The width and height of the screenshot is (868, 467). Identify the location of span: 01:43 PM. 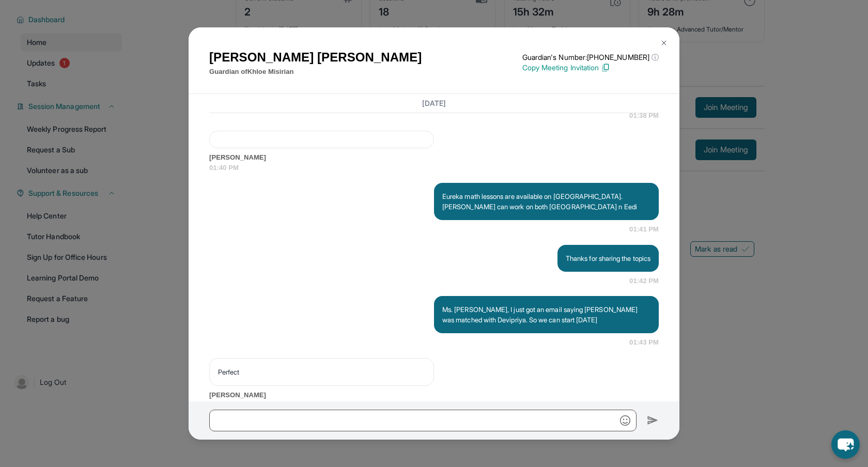
(644, 343).